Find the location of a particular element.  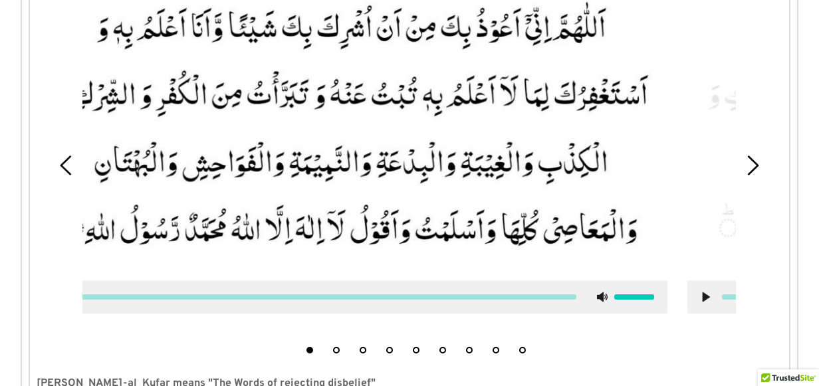

button: 3 of 9 is located at coordinates (363, 350).